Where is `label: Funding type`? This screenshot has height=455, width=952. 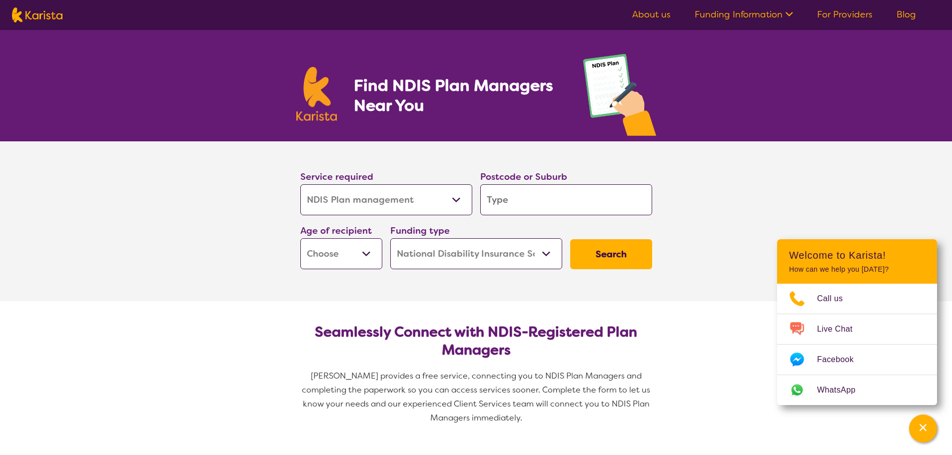 label: Funding type is located at coordinates (420, 231).